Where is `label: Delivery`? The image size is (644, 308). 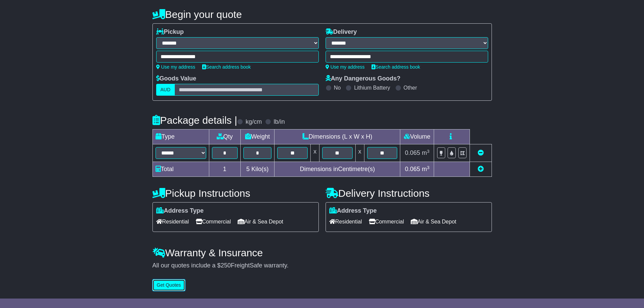
label: Delivery is located at coordinates (341, 32).